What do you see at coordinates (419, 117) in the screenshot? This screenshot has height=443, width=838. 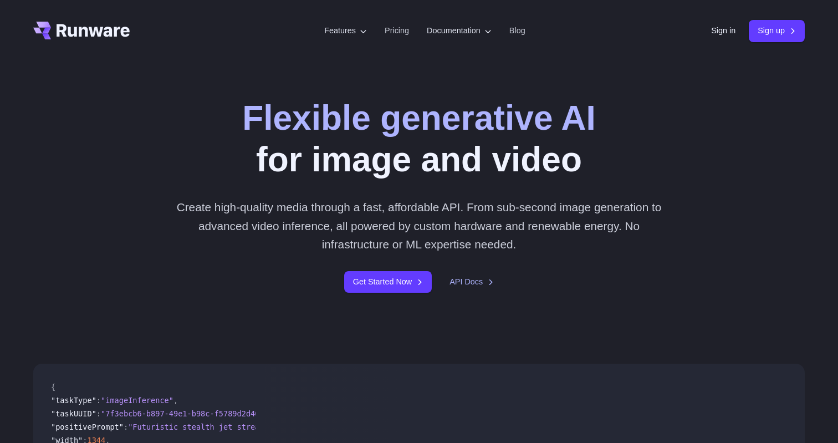 I see `strong: Flexible generative AI` at bounding box center [419, 117].